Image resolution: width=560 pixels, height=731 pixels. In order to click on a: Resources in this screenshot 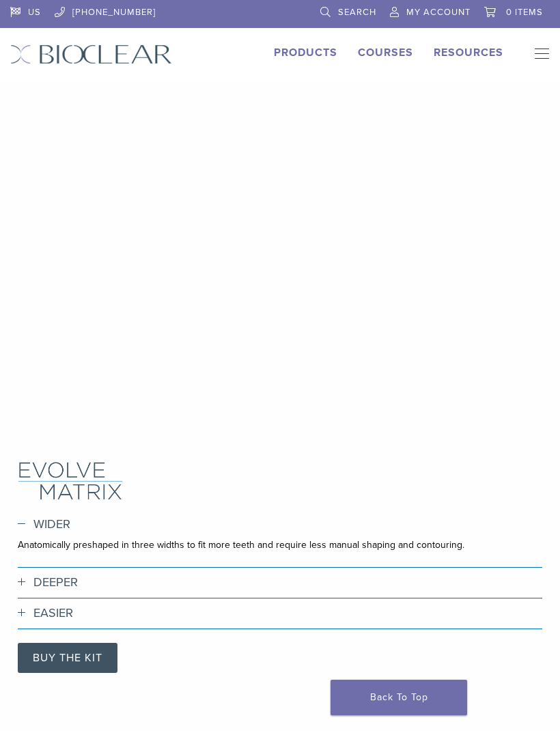, I will do `click(469, 52)`.